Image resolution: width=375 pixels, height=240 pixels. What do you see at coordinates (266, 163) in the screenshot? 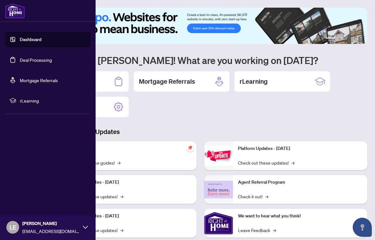
I see `a: Check out these updates!→` at bounding box center [266, 163].